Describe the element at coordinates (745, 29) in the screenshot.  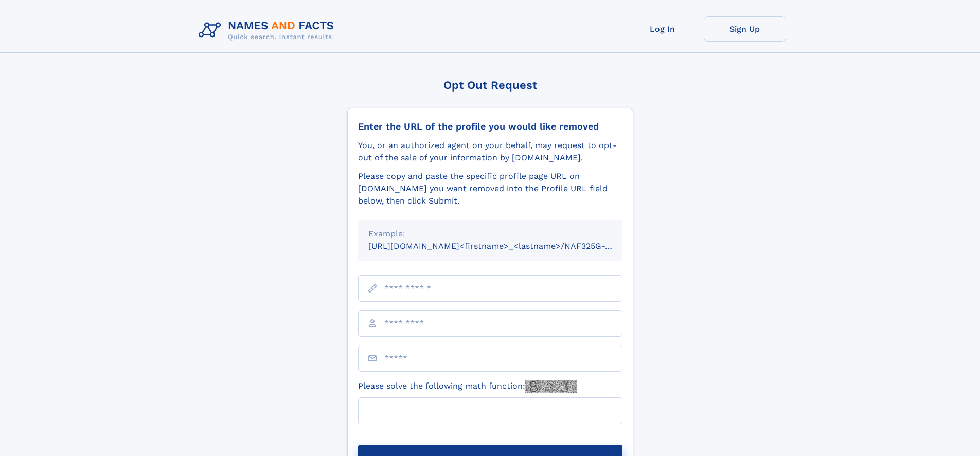
I see `a: Sign Up` at that location.